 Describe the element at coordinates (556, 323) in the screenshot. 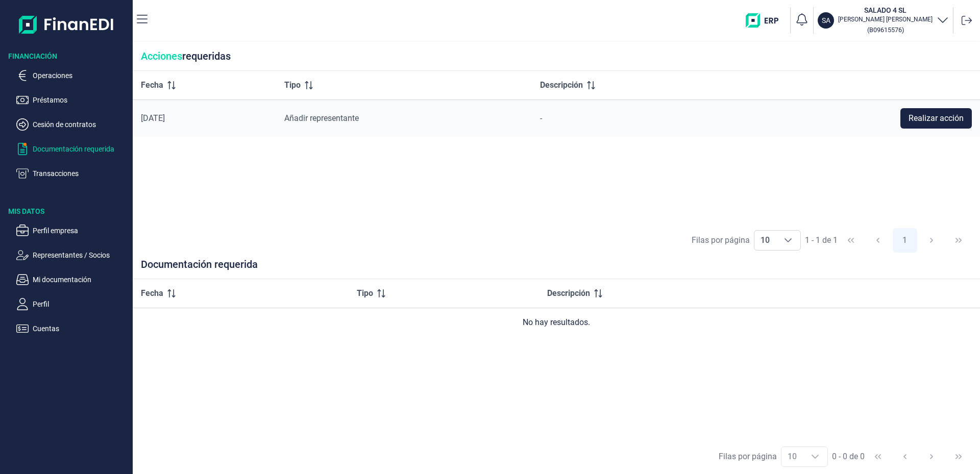

I see `div: No hay resultados.` at that location.